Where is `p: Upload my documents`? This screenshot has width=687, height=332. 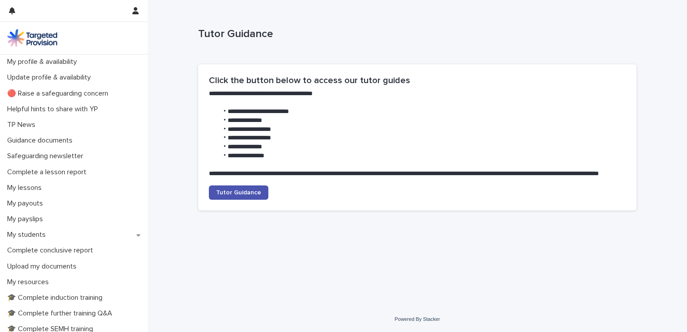 p: Upload my documents is located at coordinates (43, 266).